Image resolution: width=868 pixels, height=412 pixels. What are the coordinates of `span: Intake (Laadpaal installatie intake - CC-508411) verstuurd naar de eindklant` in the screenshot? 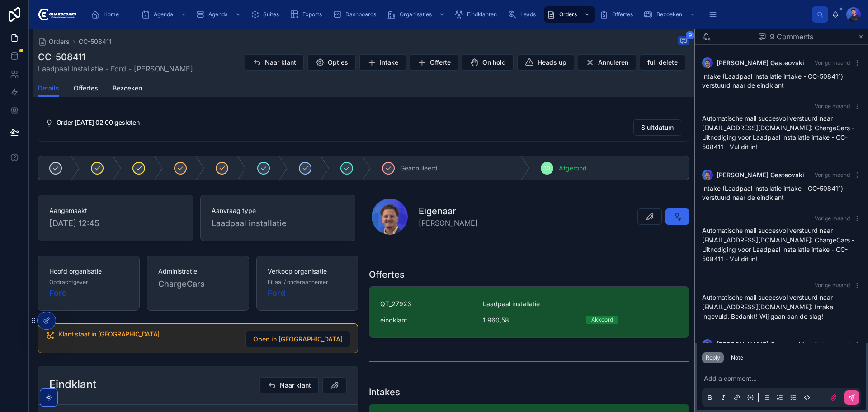 It's located at (772, 80).